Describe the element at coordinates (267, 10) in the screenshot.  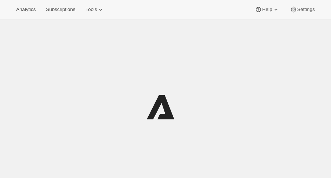
I see `button: Help` at that location.